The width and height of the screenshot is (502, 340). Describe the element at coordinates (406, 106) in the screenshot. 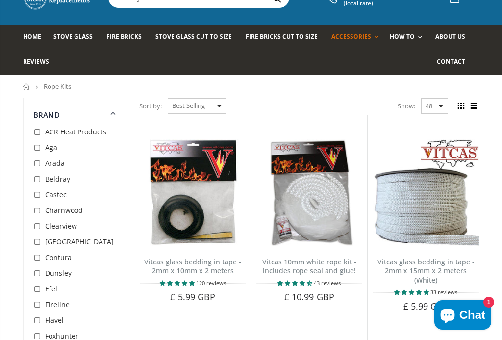

I see `span: Show:` at that location.